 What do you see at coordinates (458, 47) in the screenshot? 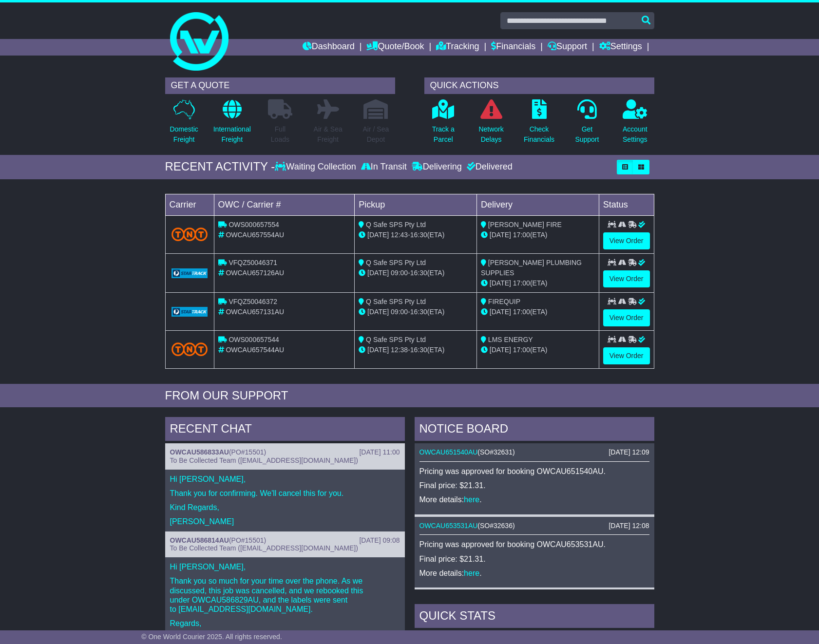
I see `a: Tracking` at bounding box center [458, 47].